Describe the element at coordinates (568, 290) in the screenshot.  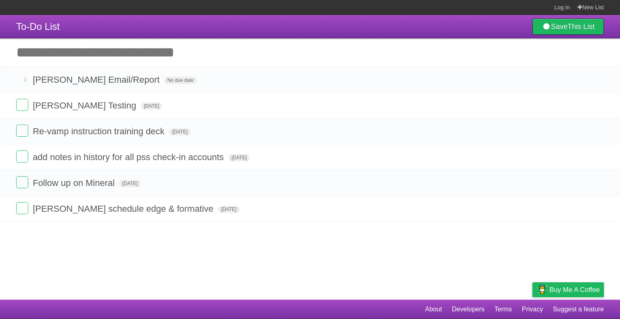
I see `a: Buy me a coffee` at that location.